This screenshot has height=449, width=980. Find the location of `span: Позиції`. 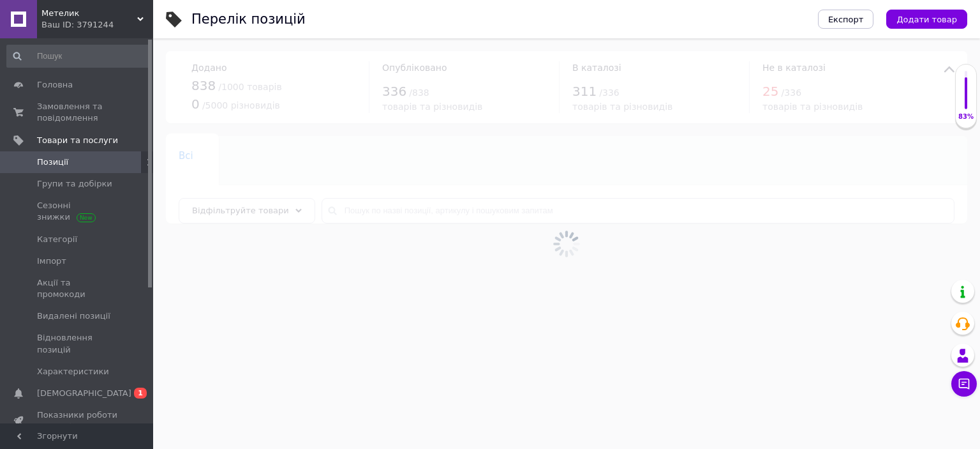

span: Позиції is located at coordinates (53, 162).